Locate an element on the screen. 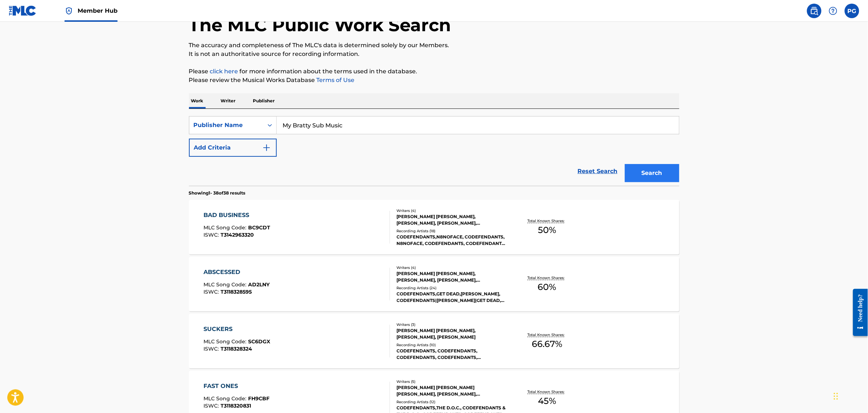  a: Public Search is located at coordinates (814, 11).